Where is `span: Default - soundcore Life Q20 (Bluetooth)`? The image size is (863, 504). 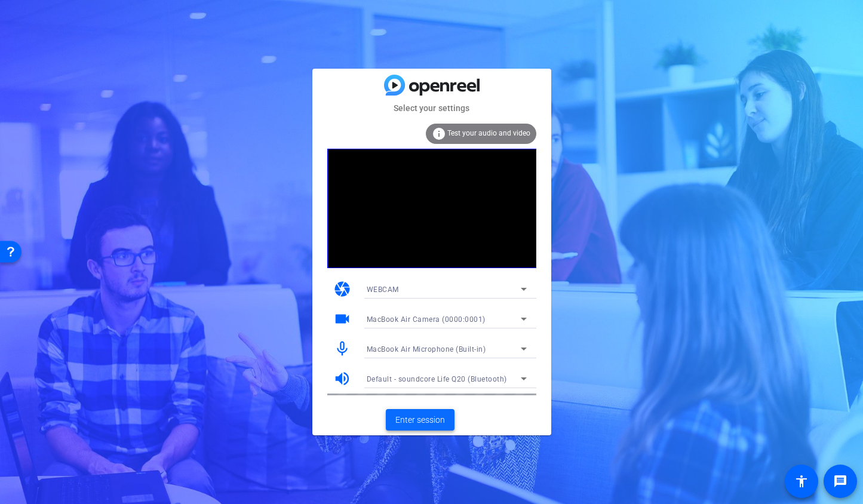
span: Default - soundcore Life Q20 (Bluetooth) is located at coordinates (436, 379).